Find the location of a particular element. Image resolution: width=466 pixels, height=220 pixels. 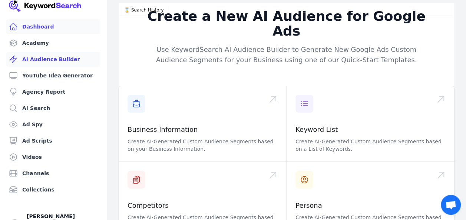

a: YouTube Idea Generator is located at coordinates (53, 76).